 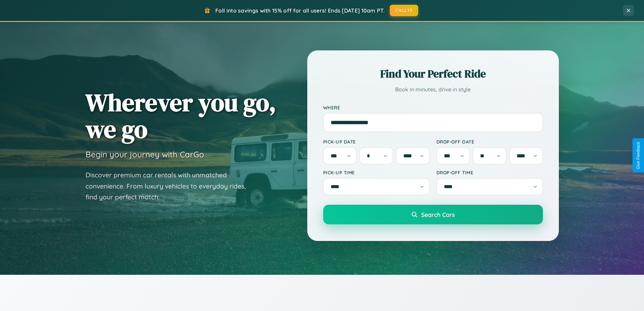 I want to click on h2: Find Your Perfect Ride, so click(x=433, y=74).